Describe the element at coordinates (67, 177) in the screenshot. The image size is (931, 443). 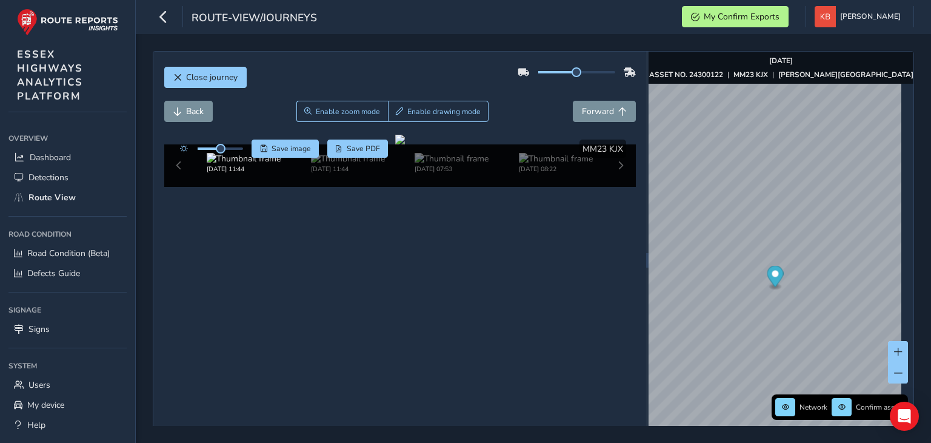
I see `a: Detections` at that location.